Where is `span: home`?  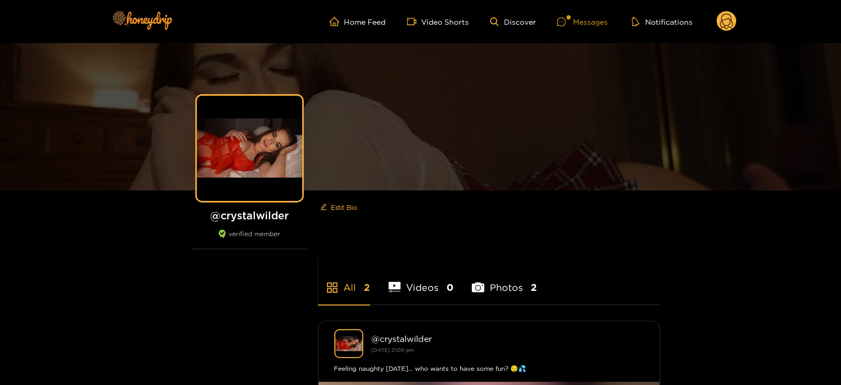 span: home is located at coordinates (337, 22).